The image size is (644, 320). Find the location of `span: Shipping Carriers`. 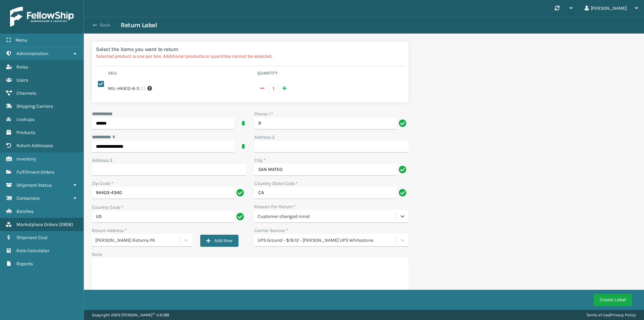

span: Shipping Carriers is located at coordinates (34, 106).